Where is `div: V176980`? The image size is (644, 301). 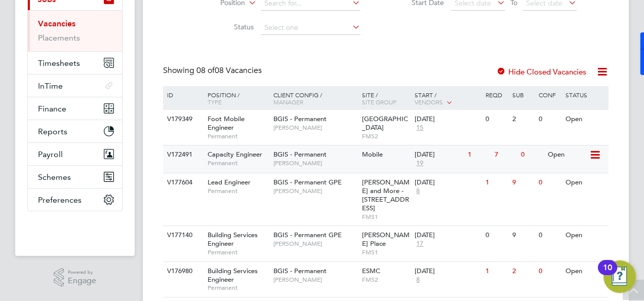
div: V176980 is located at coordinates (182, 271).